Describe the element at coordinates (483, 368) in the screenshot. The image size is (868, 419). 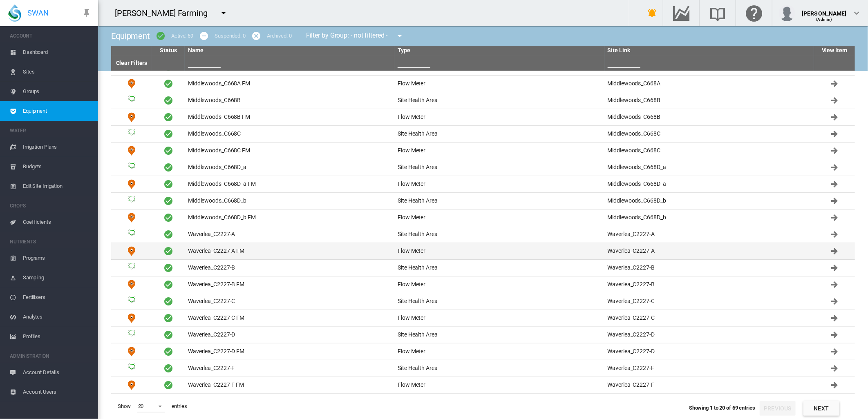
I see `tr: Site Health Area Waverlea_C2227-F Site Health Area Waverlea_C2227-F Click to go to equipment` at that location.